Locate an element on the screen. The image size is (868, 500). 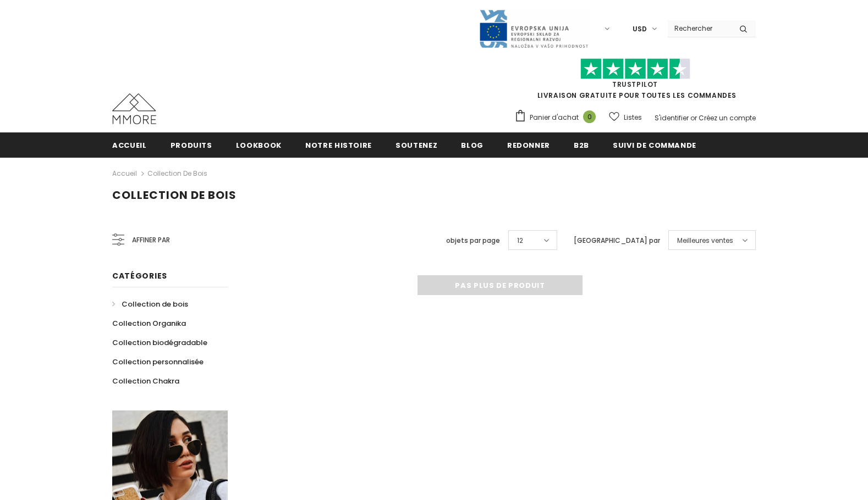
span: Listes is located at coordinates (632, 118).